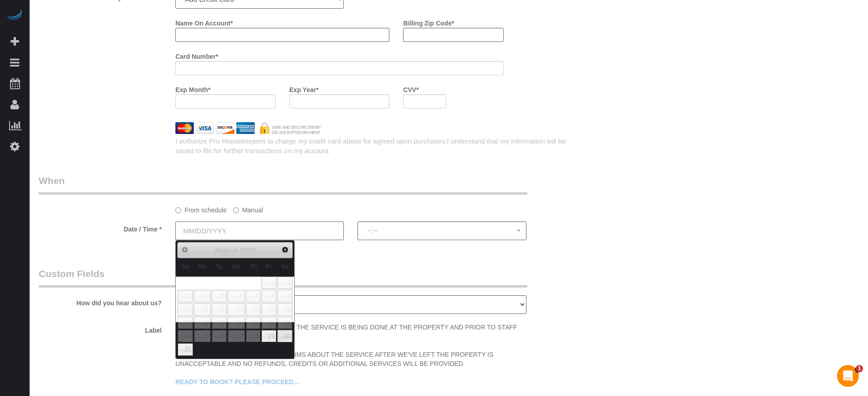  I want to click on span: 28, so click(253, 336).